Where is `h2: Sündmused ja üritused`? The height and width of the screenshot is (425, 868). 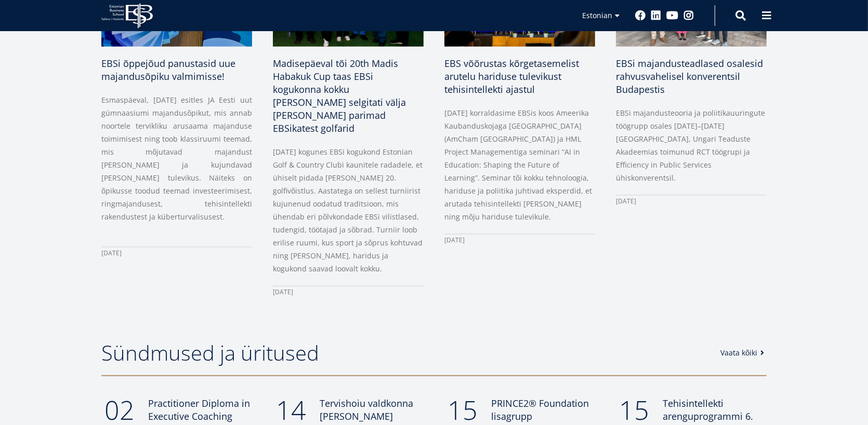 h2: Sündmused ja üritused is located at coordinates (404, 353).